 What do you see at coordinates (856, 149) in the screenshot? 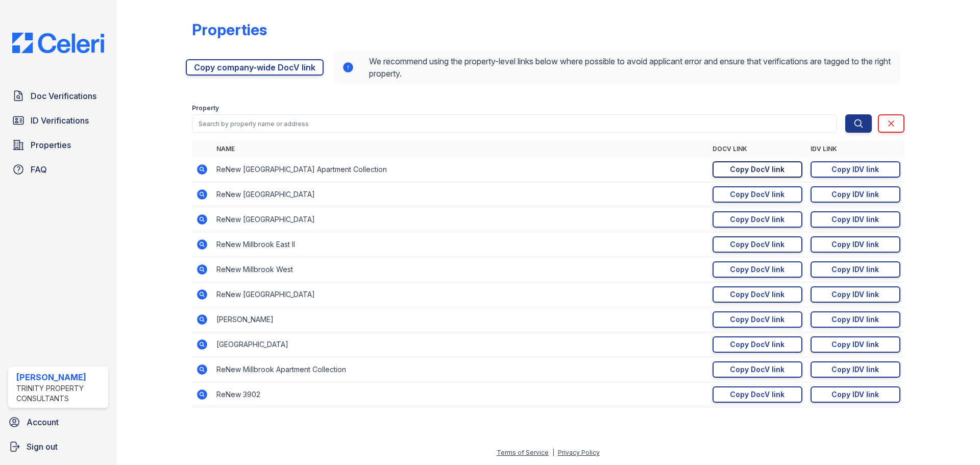
I see `th: IDV Link` at bounding box center [856, 149].